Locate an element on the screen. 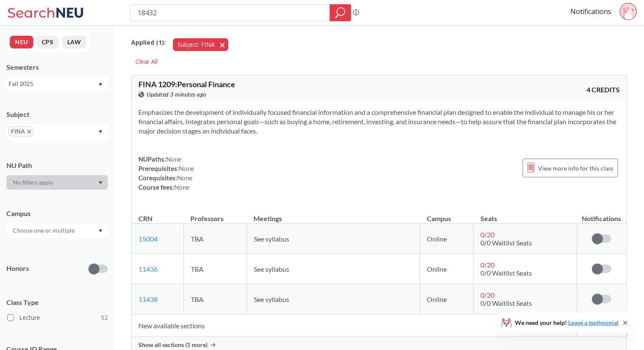  button: LAW is located at coordinates (74, 42).